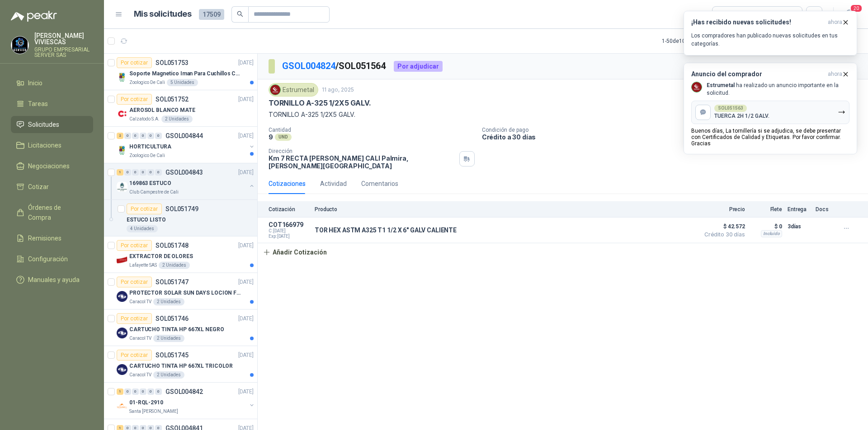 This screenshot has height=430, width=868. What do you see at coordinates (722, 226) in the screenshot?
I see `span: $ 42.572` at bounding box center [722, 226].